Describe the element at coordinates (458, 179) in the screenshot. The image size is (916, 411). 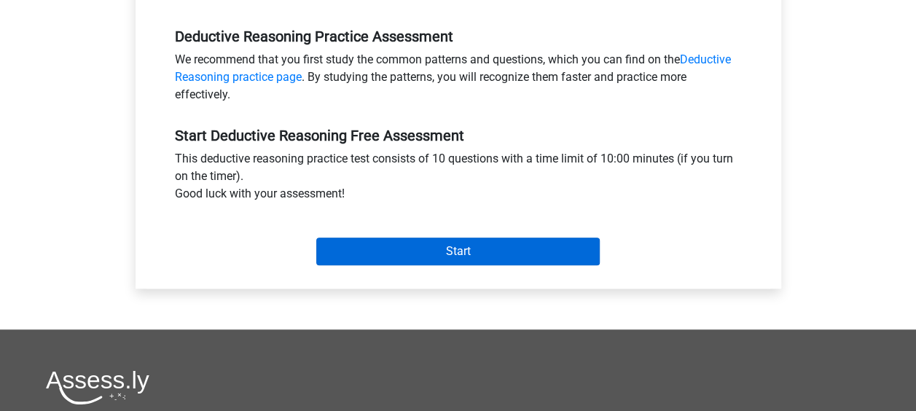
I see `div: This deductive reasoning practice test consists of 10 questions with a time limit of 10:00 minute...` at that location.